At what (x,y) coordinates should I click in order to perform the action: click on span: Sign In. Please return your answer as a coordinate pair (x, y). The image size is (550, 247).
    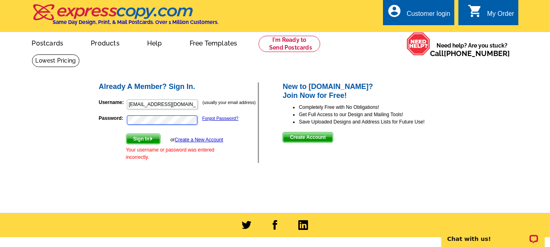
    Looking at the image, I should click on (143, 139).